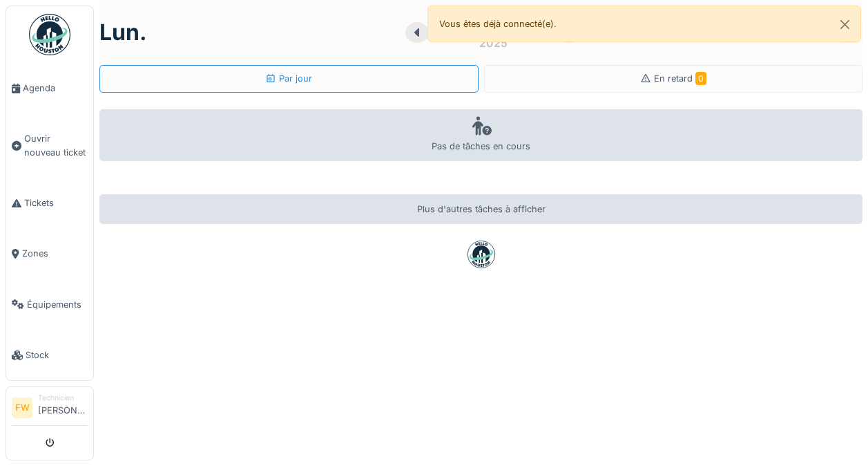 The width and height of the screenshot is (868, 466). I want to click on span: 0, so click(701, 78).